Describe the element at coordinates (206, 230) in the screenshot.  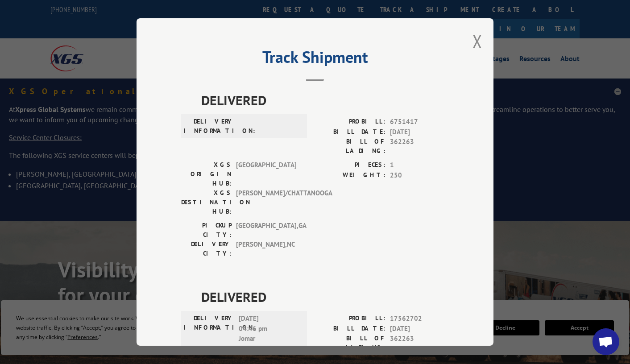
I see `label: PICKUP CITY:` at that location.